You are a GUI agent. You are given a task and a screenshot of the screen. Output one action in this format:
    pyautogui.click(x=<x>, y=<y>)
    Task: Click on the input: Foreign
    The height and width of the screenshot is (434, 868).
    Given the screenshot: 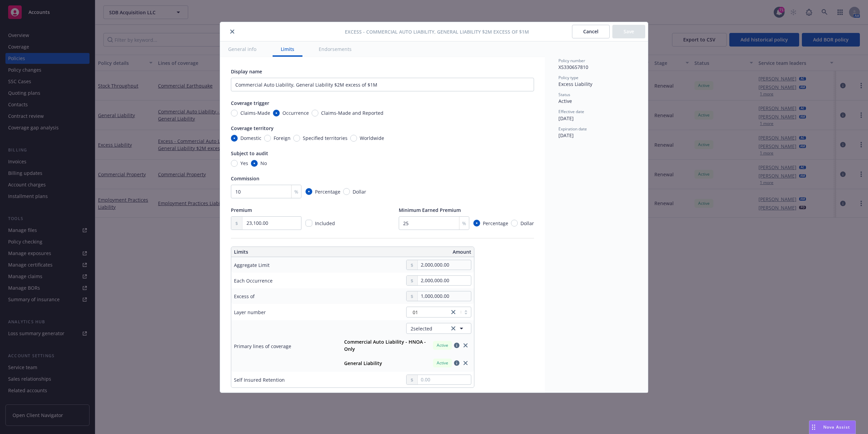 What is the action you would take?
    pyautogui.click(x=267, y=138)
    